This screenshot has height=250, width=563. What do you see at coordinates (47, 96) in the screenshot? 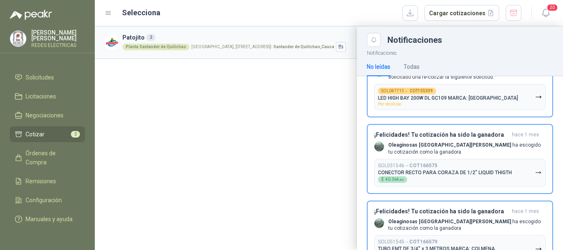
I see `a: Licitaciones` at bounding box center [47, 96].